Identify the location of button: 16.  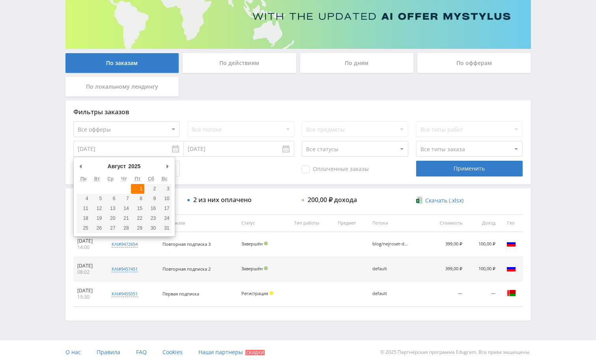
(151, 209).